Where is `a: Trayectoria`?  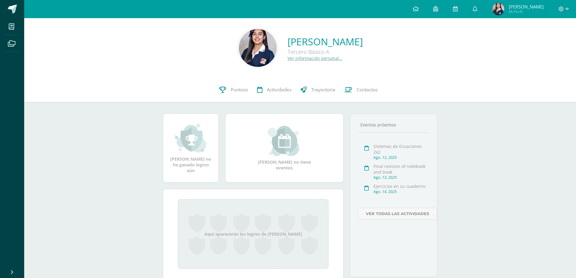
a: Trayectoria is located at coordinates (318, 90).